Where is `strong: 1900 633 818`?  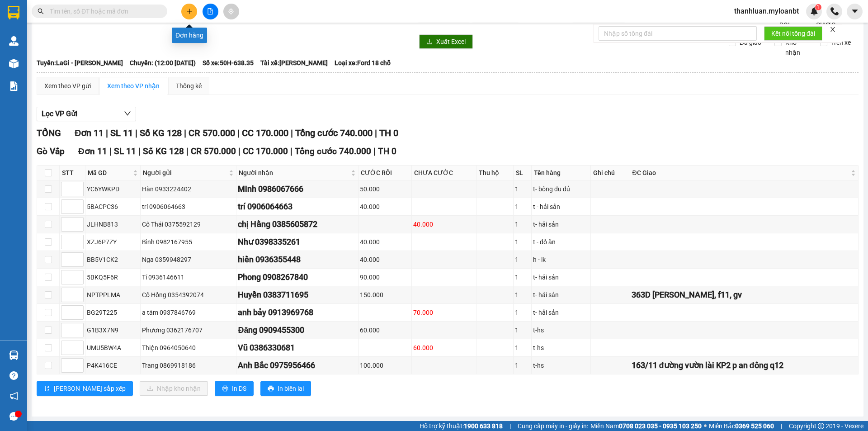
strong: 1900 633 818 is located at coordinates (483, 426).